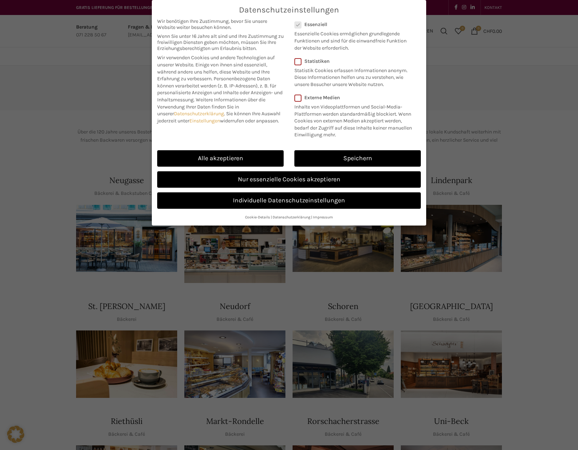 The height and width of the screenshot is (450, 578). Describe the element at coordinates (353, 24) in the screenshot. I see `label: Essenziell` at that location.